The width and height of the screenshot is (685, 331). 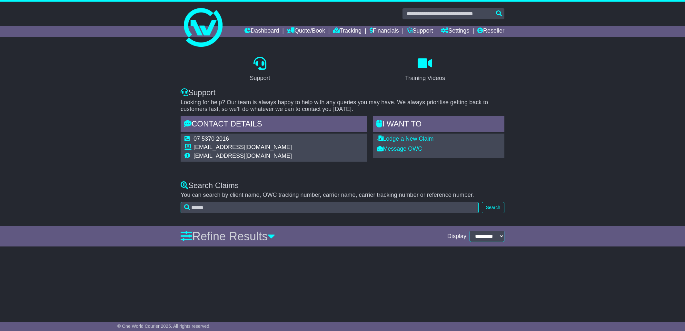 What do you see at coordinates (343, 186) in the screenshot?
I see `div: Search Claims` at bounding box center [343, 186].